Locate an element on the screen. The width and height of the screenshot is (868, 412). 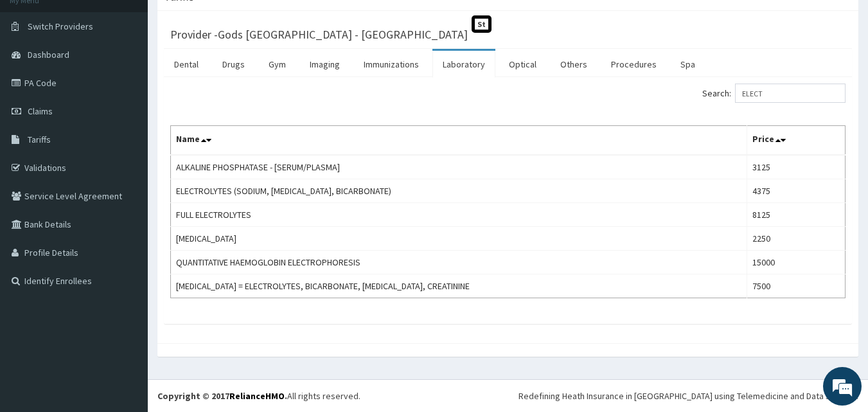
td: 7500 is located at coordinates (795, 286).